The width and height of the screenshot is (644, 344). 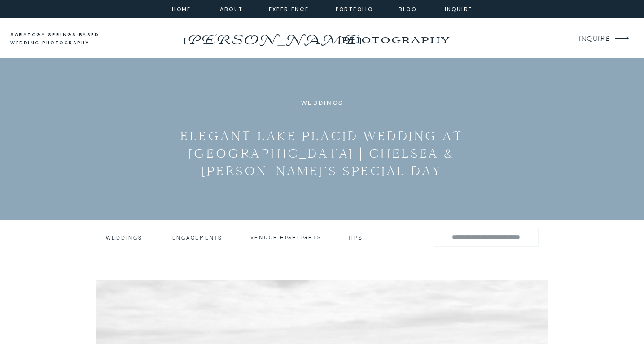 I want to click on nav: experience, so click(x=287, y=9).